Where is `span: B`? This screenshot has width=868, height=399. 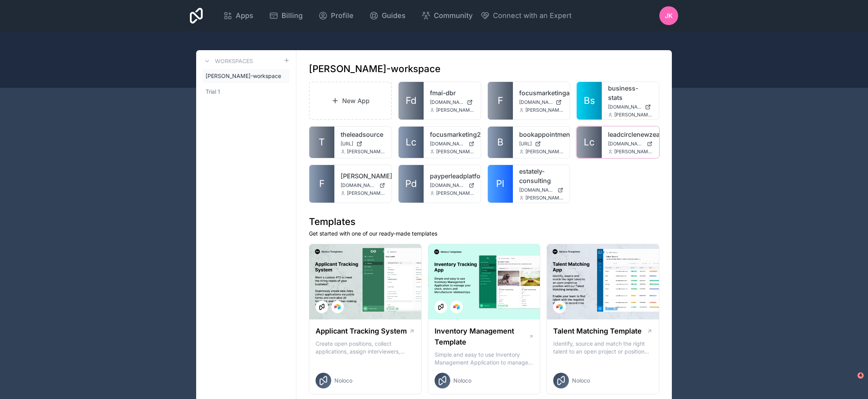
span: B is located at coordinates (500, 142).